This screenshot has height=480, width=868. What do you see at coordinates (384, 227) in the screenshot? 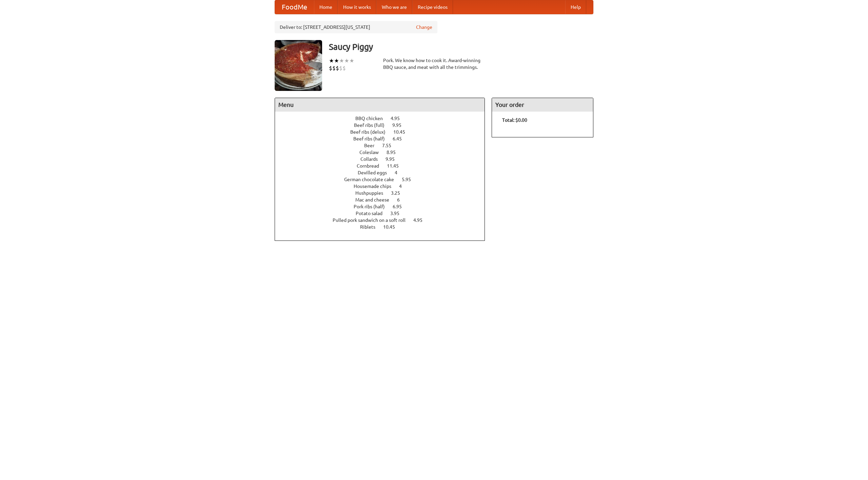
I see `a: Riblets 10.45` at bounding box center [384, 227].